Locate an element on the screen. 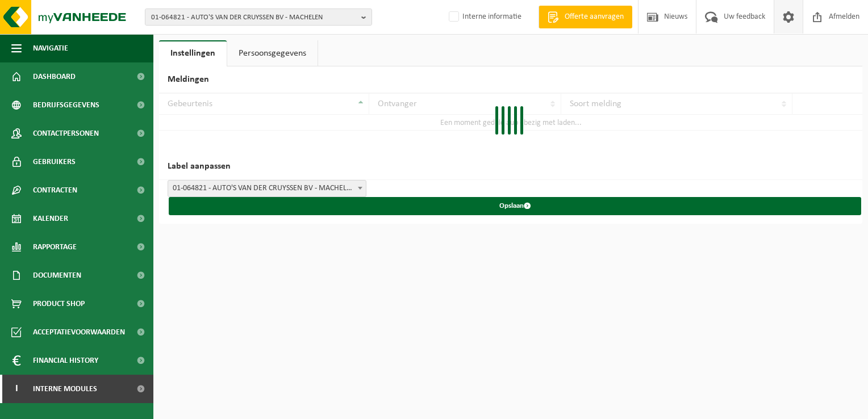 This screenshot has height=419, width=868. span: Bedrijfsgegevens is located at coordinates (66, 105).